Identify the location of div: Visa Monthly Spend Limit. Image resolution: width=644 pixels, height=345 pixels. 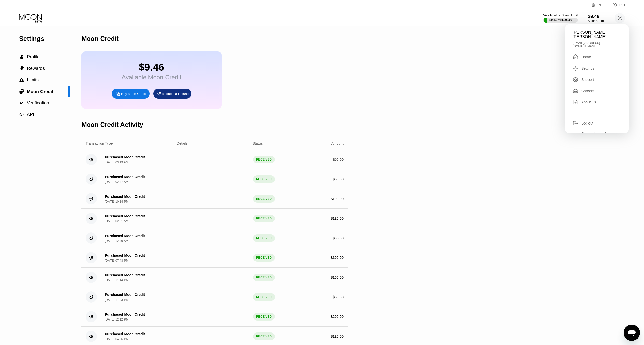
(560, 16).